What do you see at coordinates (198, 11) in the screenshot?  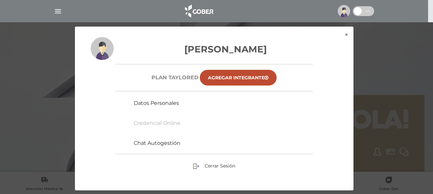 I see `img: logo_cober_home-white.png` at bounding box center [198, 11].